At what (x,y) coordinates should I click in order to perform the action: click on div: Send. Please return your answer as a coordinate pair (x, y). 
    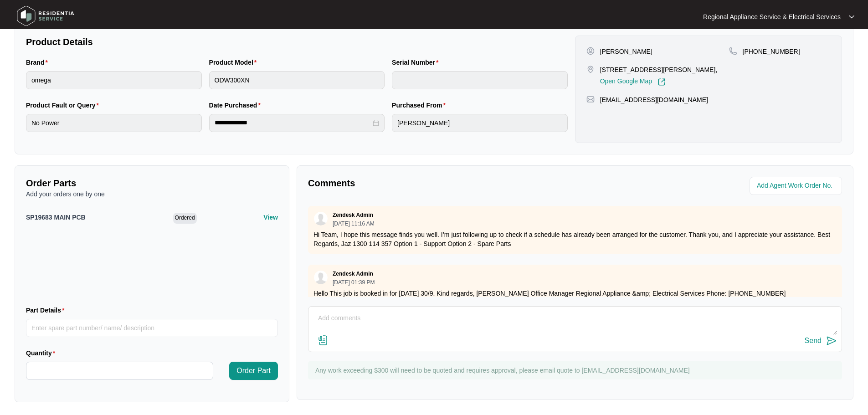
    Looking at the image, I should click on (812, 341).